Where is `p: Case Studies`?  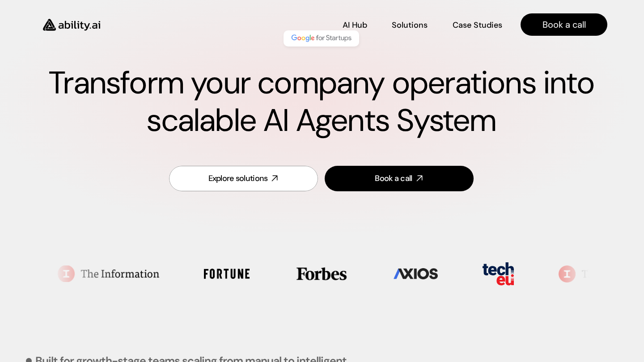 p: Case Studies is located at coordinates (478, 25).